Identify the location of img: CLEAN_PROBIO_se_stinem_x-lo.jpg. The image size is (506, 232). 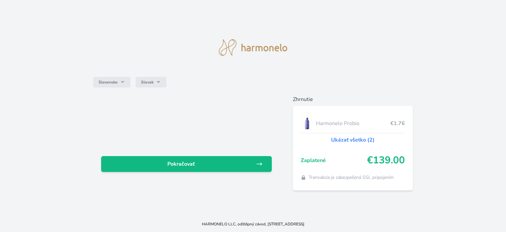
(307, 123).